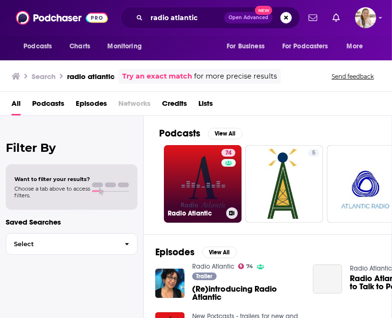  What do you see at coordinates (134, 105) in the screenshot?
I see `span: Networks` at bounding box center [134, 105].